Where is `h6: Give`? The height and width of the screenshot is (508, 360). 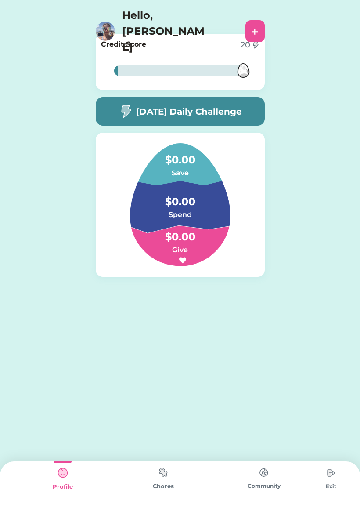 h6: Give is located at coordinates (180, 250).